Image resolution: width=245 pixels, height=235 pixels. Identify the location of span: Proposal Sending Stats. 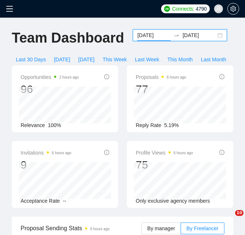
(81, 228).